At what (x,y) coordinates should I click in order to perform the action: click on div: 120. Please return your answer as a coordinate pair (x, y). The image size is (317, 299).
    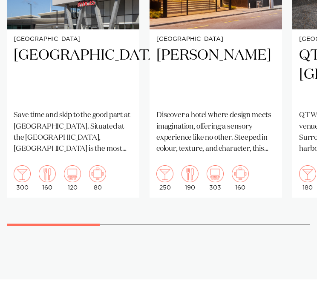
    Looking at the image, I should click on (72, 178).